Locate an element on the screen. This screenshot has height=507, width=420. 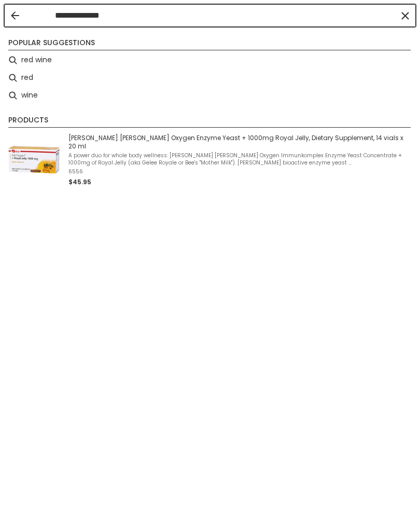
span: 6556 is located at coordinates (240, 172).